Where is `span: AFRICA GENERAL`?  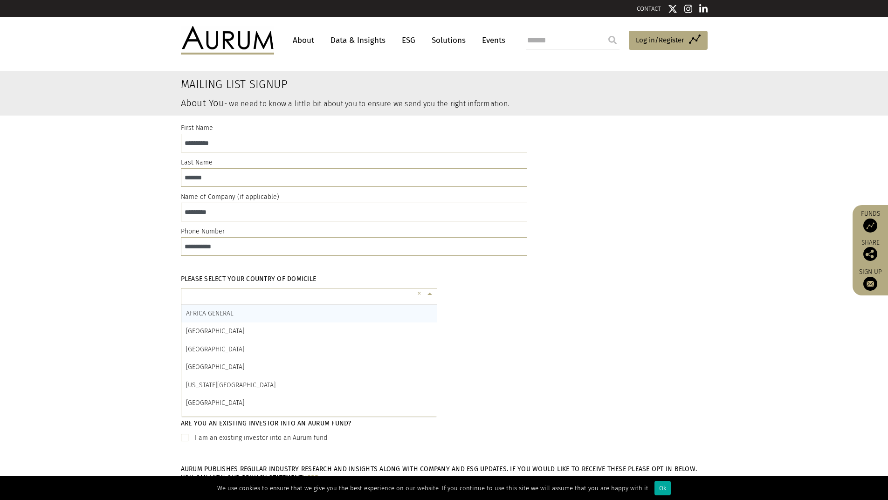
span: AFRICA GENERAL is located at coordinates (210, 313).